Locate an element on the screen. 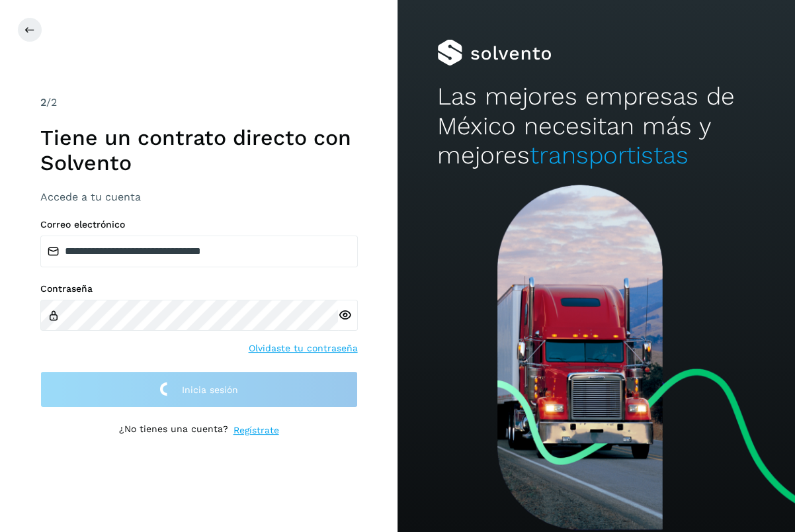  div: /2 is located at coordinates (199, 103).